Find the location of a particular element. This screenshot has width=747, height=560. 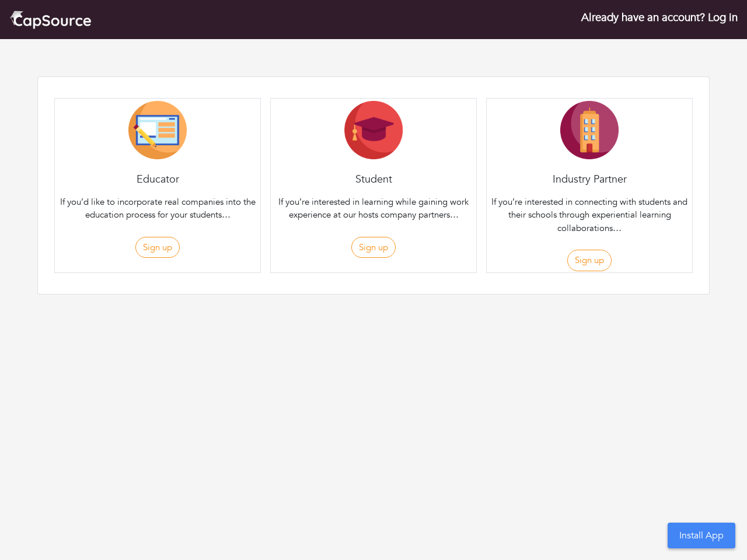

img: Educator-Icon-31d5a1e457ca3f5474c6b92ab10a5d5101c9f8fbafba7b88091835f1a8db102f.png is located at coordinates (158, 130).